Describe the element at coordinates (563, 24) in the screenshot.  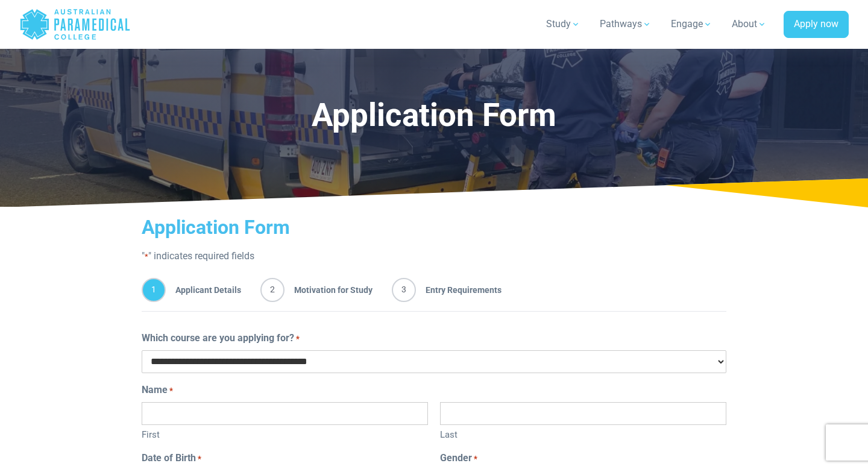
I see `a: Study` at that location.